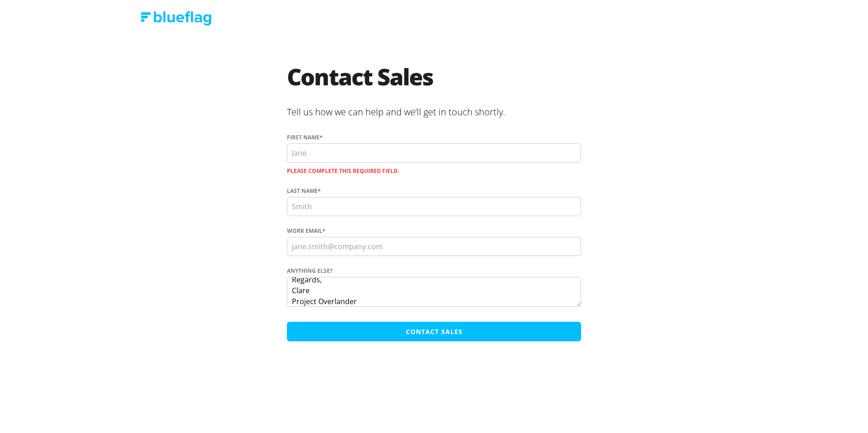  I want to click on img: Blue Flag logo, so click(176, 18).